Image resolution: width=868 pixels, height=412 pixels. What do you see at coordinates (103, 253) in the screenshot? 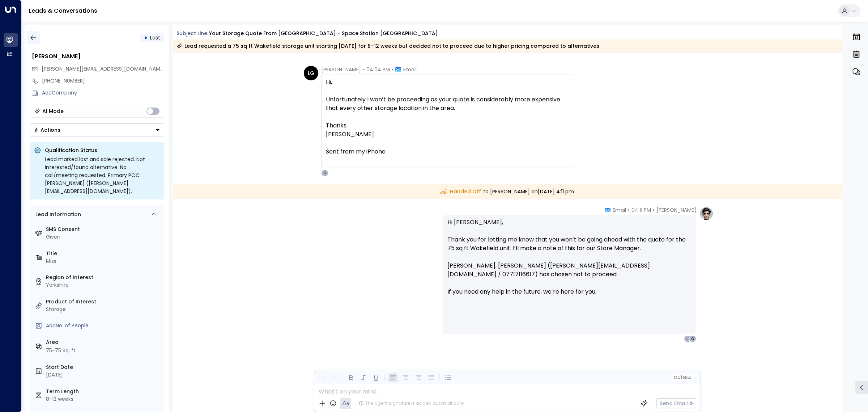
I see `label: Title` at bounding box center [103, 253].